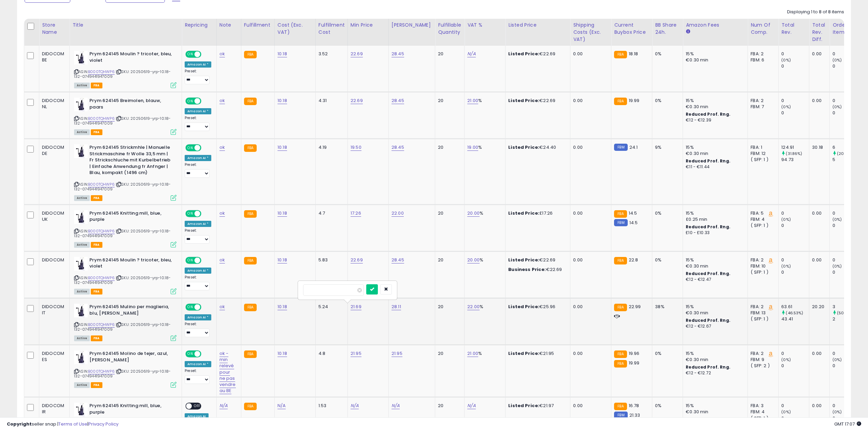 The height and width of the screenshot is (431, 868). I want to click on b: Prym 624145 Moulin ? tricoter, bleu, violet, so click(131, 264).